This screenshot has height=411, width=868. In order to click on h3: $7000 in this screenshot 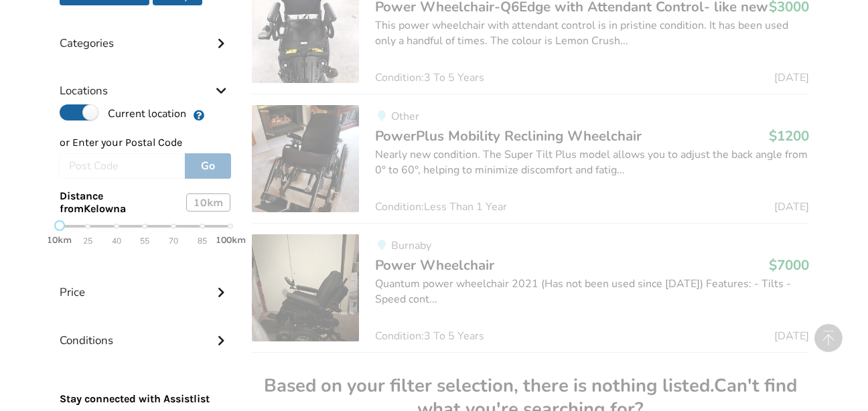, I will do `click(789, 266)`.